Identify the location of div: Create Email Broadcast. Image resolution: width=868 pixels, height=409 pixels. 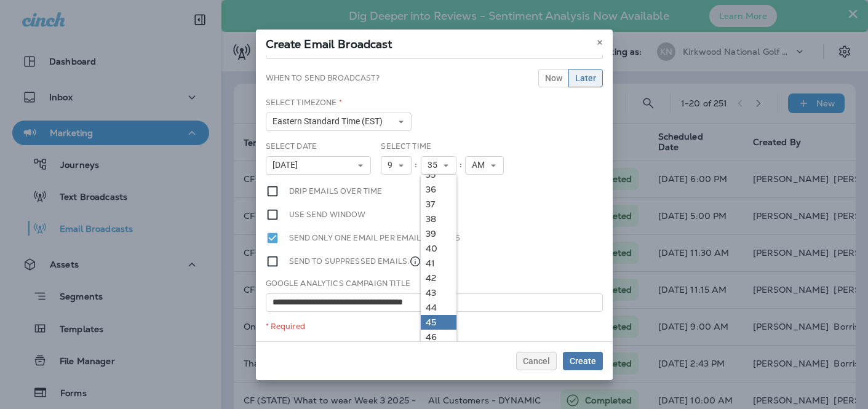
(434, 42).